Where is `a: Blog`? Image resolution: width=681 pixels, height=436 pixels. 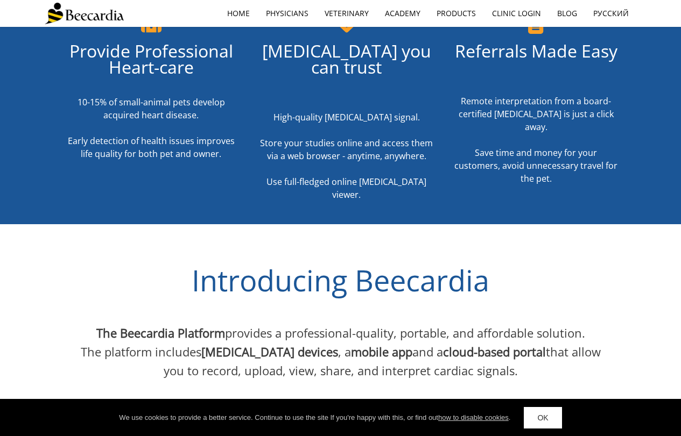 a: Blog is located at coordinates (567, 13).